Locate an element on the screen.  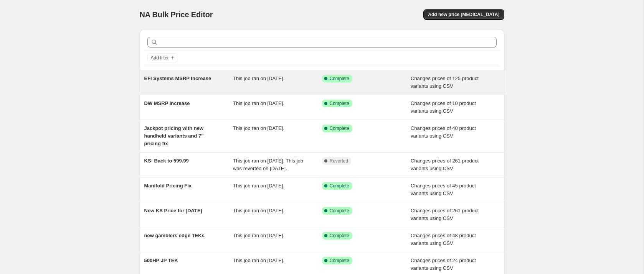
span: Changes prices of 40 product variants using CSV is located at coordinates (443, 132).